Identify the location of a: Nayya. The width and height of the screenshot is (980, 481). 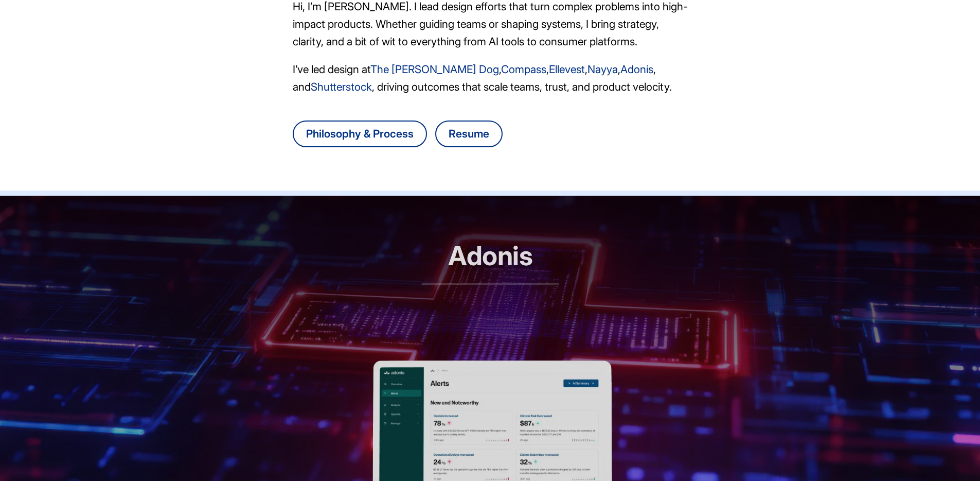
(603, 69).